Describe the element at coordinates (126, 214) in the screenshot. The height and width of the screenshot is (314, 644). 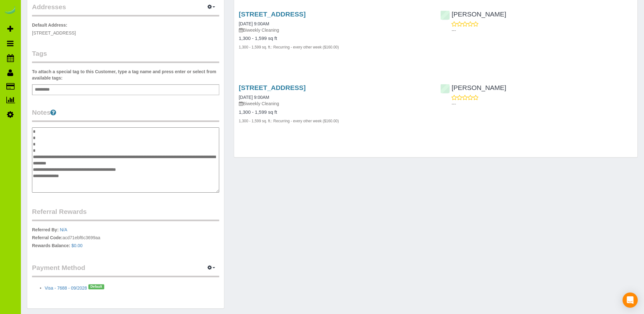
I see `legend: Referral Rewards` at that location.